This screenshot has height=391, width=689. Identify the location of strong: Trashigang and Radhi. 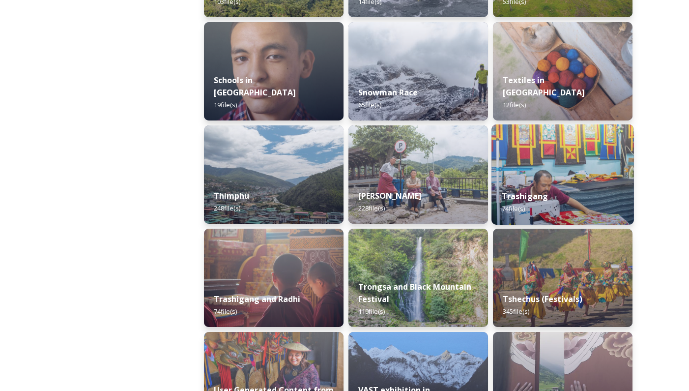
(257, 299).